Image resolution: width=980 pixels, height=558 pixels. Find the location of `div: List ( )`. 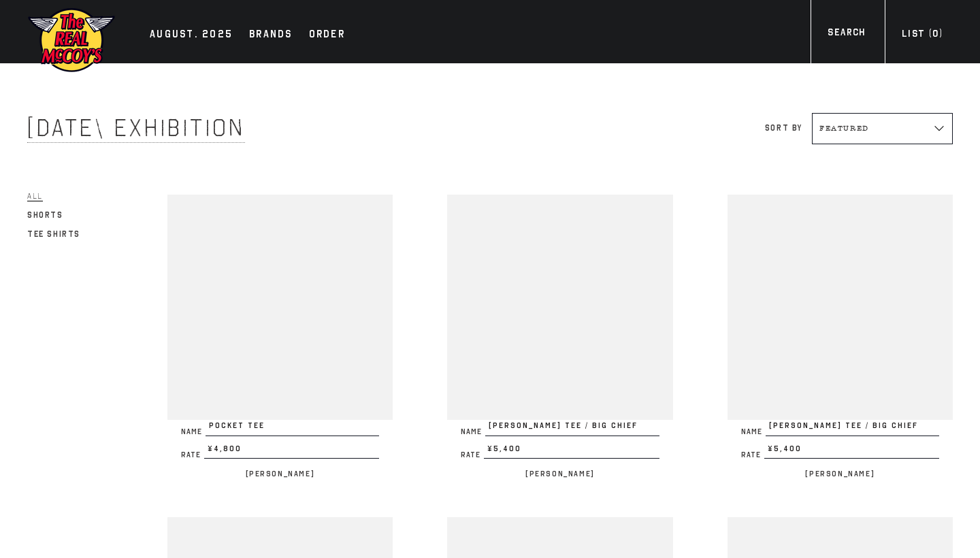

div: List ( ) is located at coordinates (922, 35).